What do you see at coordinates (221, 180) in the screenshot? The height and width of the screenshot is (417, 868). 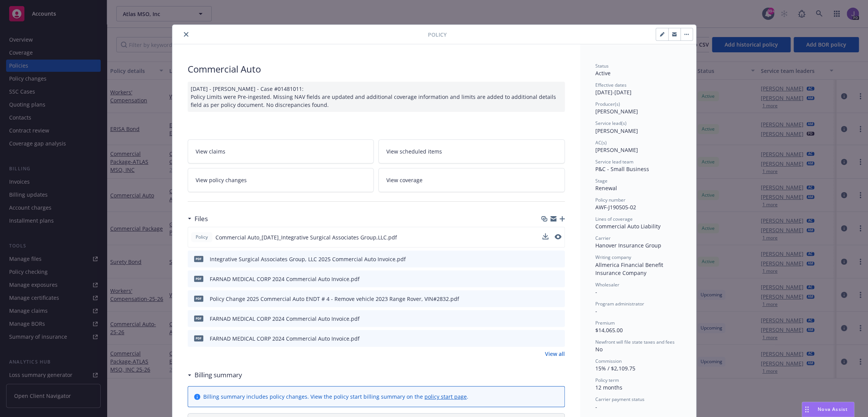 I see `span: View policy changes` at bounding box center [221, 180].